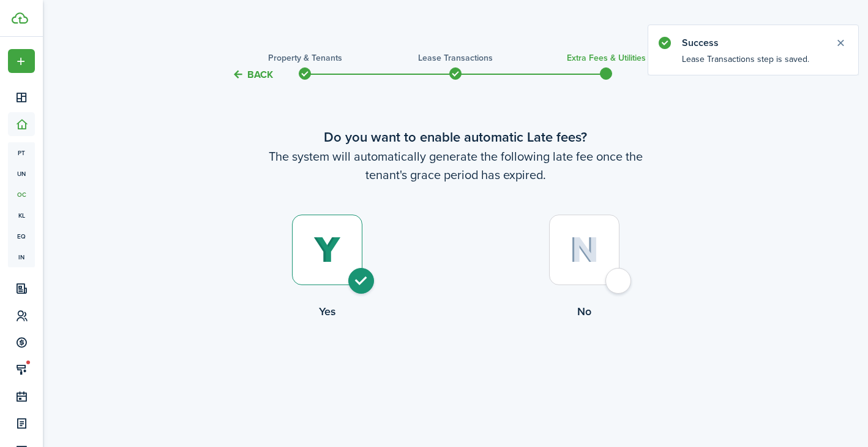 This screenshot has height=447, width=868. Describe the element at coordinates (305, 58) in the screenshot. I see `h3: Property & Tenants` at that location.